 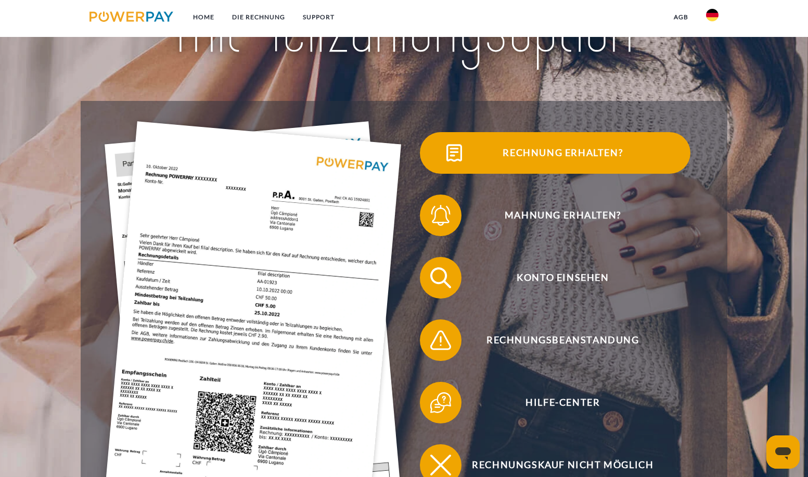 I want to click on img: qb_bill.svg, so click(x=454, y=153).